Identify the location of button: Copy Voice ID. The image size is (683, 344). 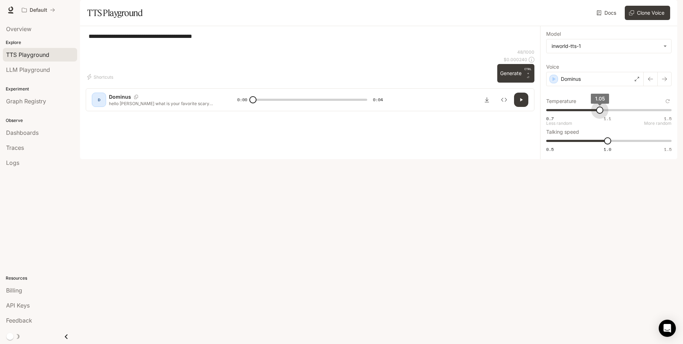
(136, 97).